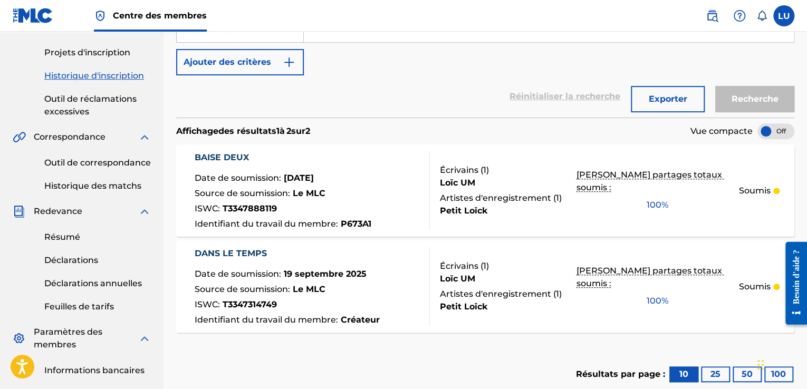 The image size is (807, 389). I want to click on a: Outil de réclamations excessives, so click(98, 105).